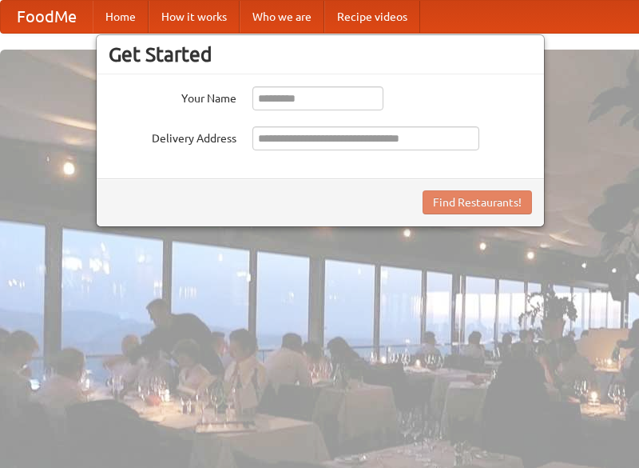  Describe the element at coordinates (282, 17) in the screenshot. I see `a: Who we are` at that location.